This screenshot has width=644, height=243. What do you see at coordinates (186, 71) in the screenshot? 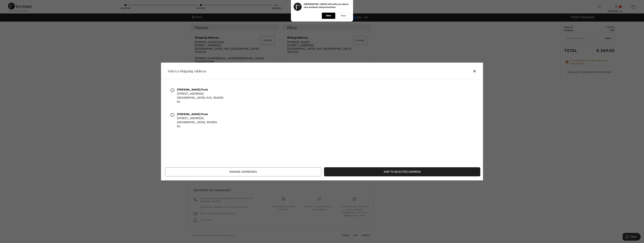
I see `div: Select a Shipping Address` at bounding box center [186, 71].